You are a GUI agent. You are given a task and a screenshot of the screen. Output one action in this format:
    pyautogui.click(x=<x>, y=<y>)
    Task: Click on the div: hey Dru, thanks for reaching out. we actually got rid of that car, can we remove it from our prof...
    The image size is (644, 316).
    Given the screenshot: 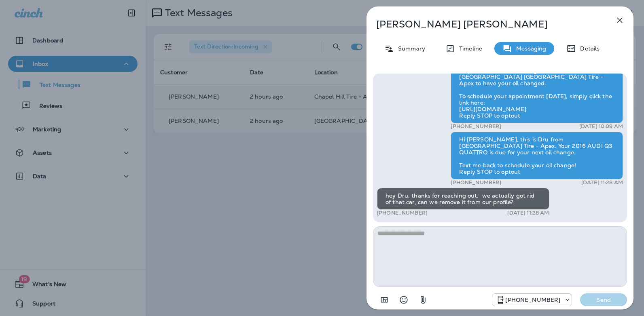 What is the action you would take?
    pyautogui.click(x=463, y=199)
    